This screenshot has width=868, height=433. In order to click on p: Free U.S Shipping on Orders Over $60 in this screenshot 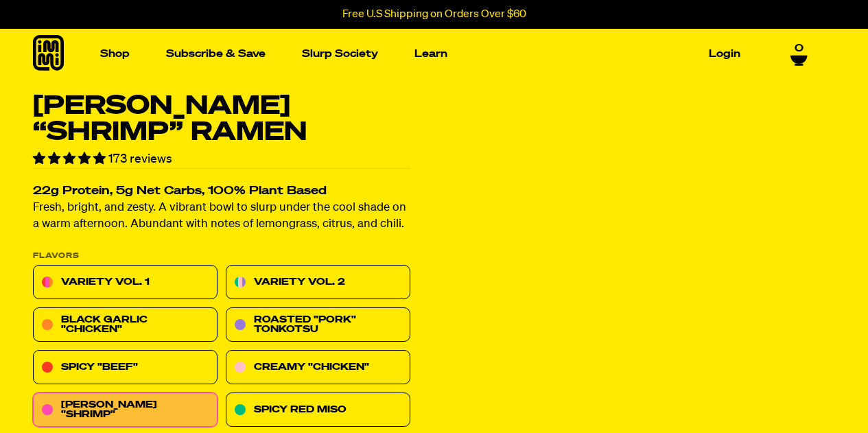, I will do `click(434, 14)`.